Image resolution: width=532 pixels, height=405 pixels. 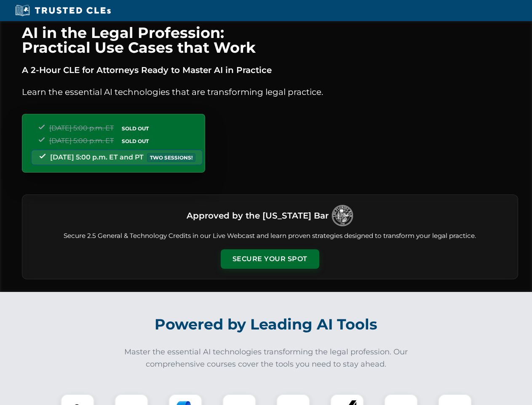 I want to click on img: Trusted CLEs, so click(x=63, y=11).